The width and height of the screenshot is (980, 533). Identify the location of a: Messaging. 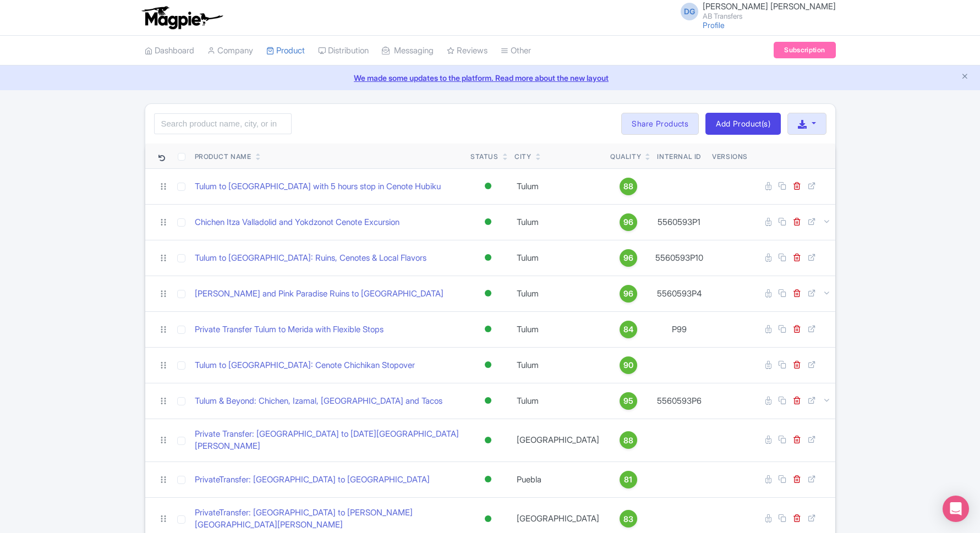
(407, 51).